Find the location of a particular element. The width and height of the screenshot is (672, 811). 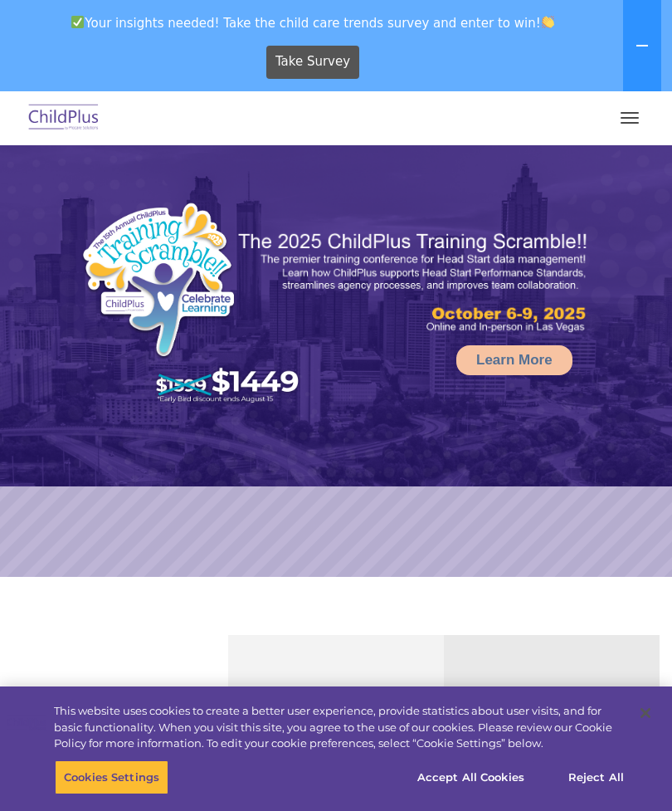

button: Reject All is located at coordinates (595, 777).